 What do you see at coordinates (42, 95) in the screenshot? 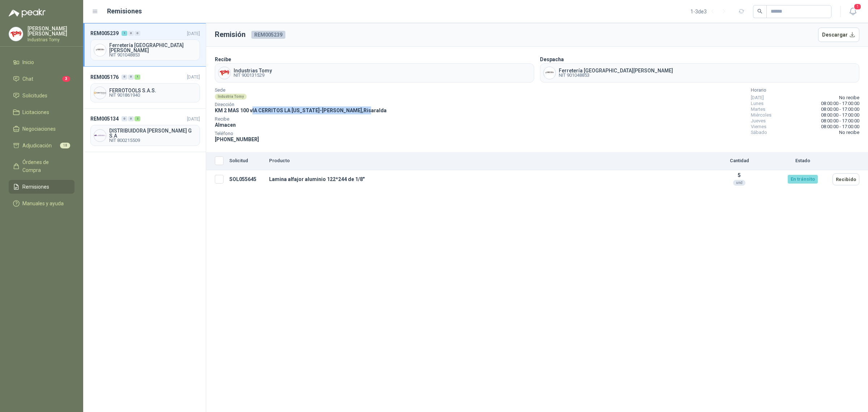
I see `a: Solicitudes` at bounding box center [42, 95].